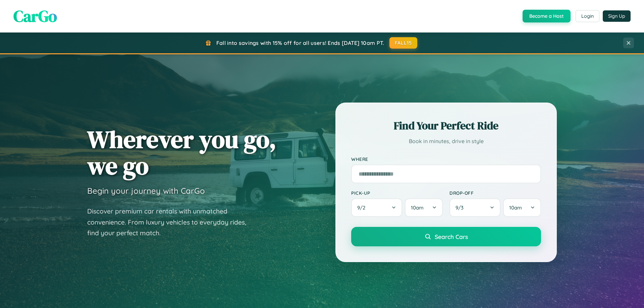  I want to click on button: 9/2, so click(377, 208).